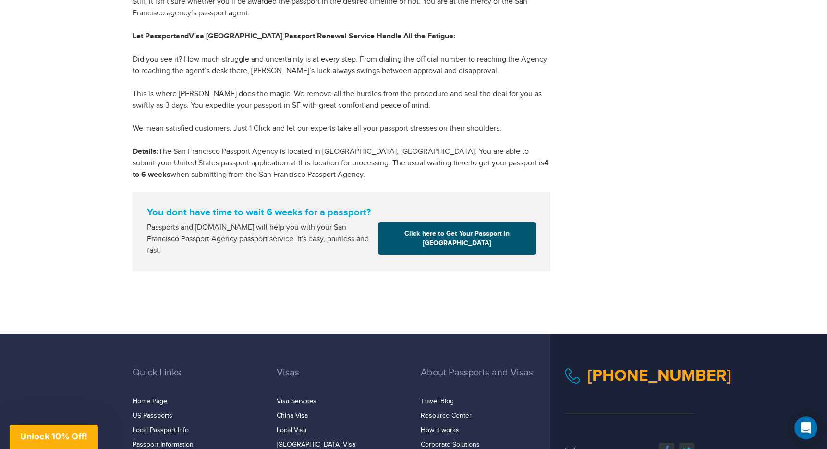 This screenshot has width=827, height=449. I want to click on strong: 4 to 6 weeks, so click(341, 169).